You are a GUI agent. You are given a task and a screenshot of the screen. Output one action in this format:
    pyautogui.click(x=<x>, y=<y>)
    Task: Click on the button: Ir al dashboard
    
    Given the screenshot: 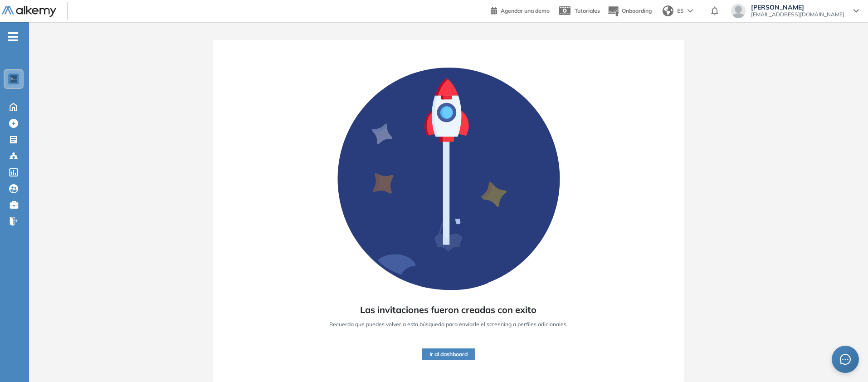 What is the action you would take?
    pyautogui.click(x=448, y=354)
    